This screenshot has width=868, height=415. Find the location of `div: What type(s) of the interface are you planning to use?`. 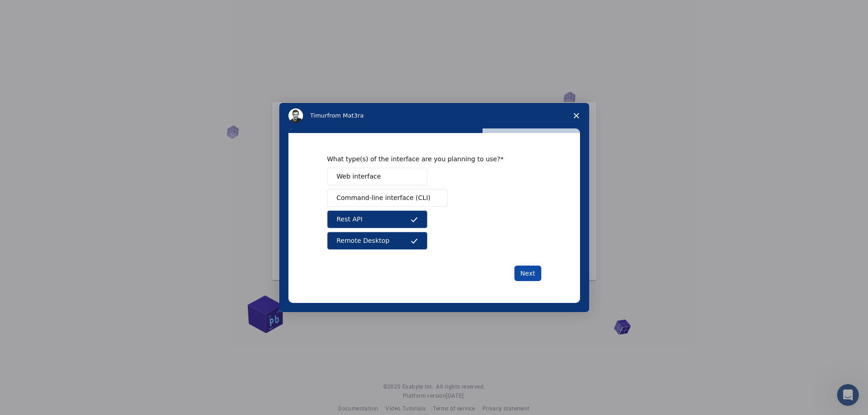

div: What type(s) of the interface are you planning to use? is located at coordinates (428, 159).